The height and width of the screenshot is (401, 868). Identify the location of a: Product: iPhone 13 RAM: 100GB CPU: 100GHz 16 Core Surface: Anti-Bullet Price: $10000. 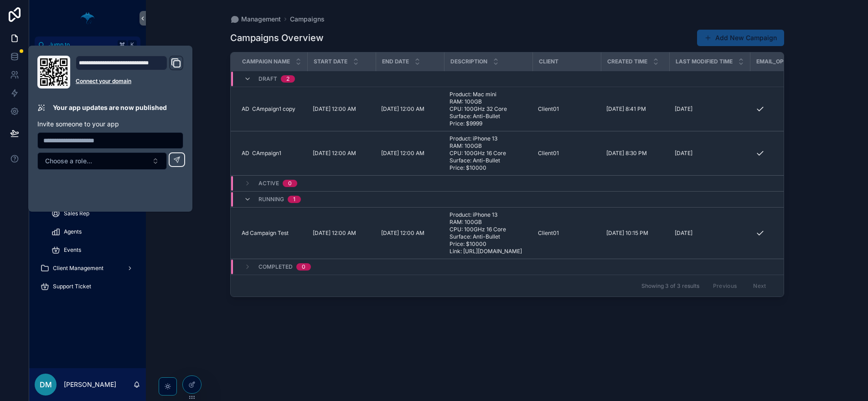
(488, 153).